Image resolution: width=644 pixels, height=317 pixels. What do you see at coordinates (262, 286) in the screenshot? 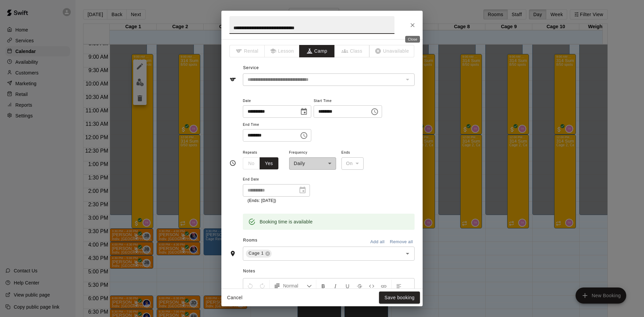
I see `button: Redo` at bounding box center [262, 286].